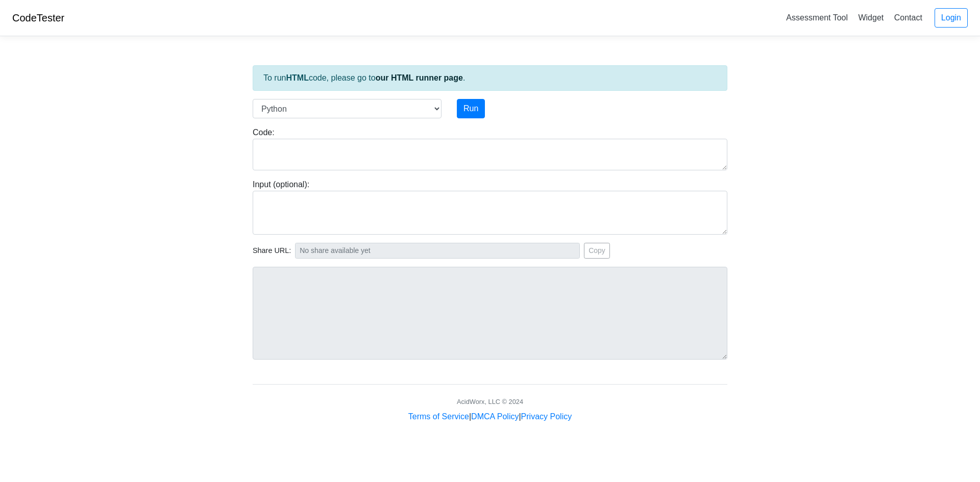 The height and width of the screenshot is (482, 980). I want to click on span: Share URL:, so click(271, 251).